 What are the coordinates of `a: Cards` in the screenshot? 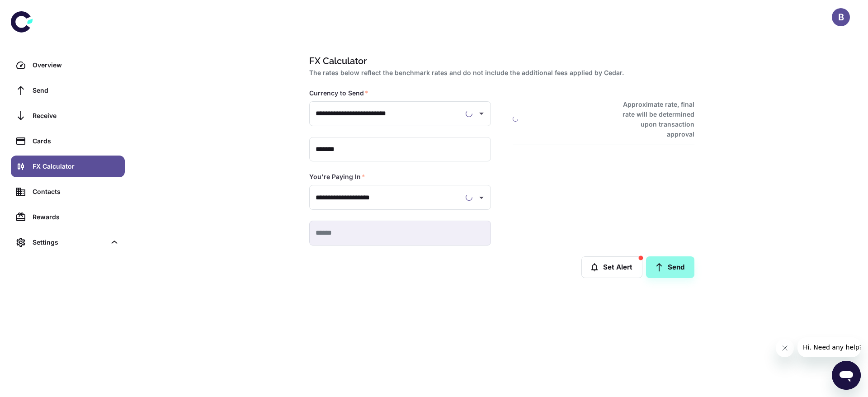 It's located at (68, 141).